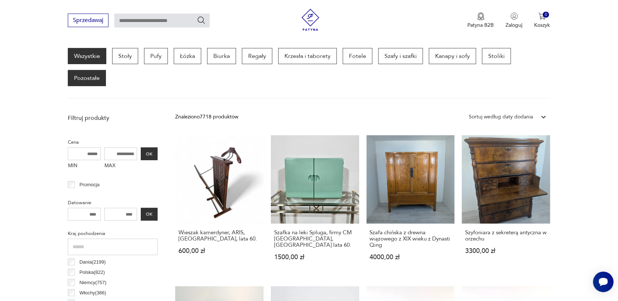 Image resolution: width=618 pixels, height=301 pixels. Describe the element at coordinates (307, 56) in the screenshot. I see `p: Krzesła i taborety` at that location.